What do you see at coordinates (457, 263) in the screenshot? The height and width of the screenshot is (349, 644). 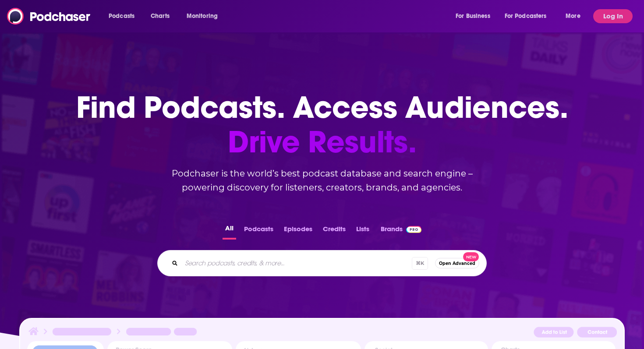 I see `button: Open AdvancedNew` at bounding box center [457, 263].